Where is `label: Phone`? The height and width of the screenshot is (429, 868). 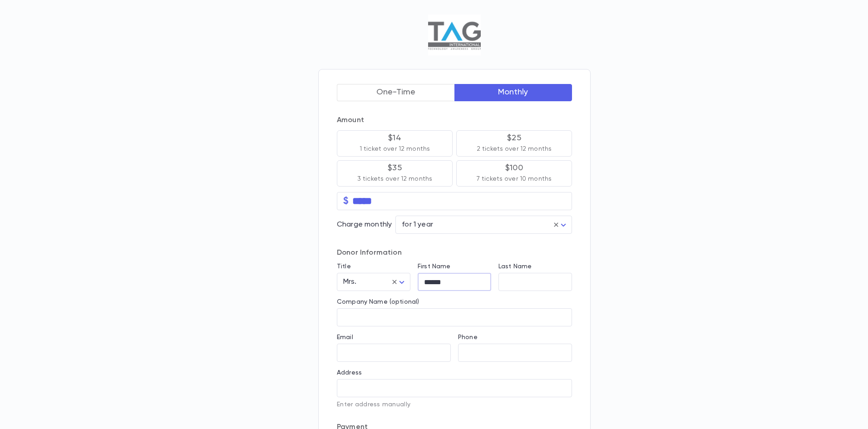 label: Phone is located at coordinates (468, 337).